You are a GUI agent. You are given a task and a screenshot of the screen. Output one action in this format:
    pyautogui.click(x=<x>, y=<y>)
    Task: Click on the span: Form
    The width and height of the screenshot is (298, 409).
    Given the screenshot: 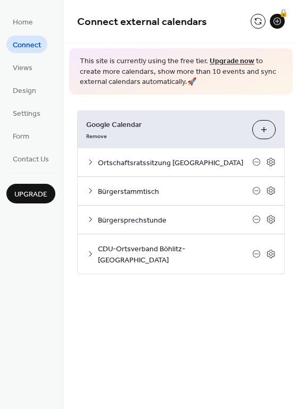 What is the action you would take?
    pyautogui.click(x=21, y=137)
    